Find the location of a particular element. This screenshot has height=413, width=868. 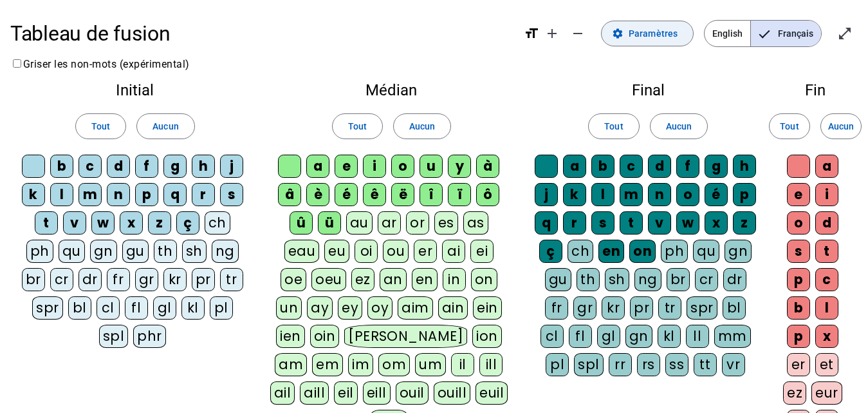

div: oy is located at coordinates (380, 308).